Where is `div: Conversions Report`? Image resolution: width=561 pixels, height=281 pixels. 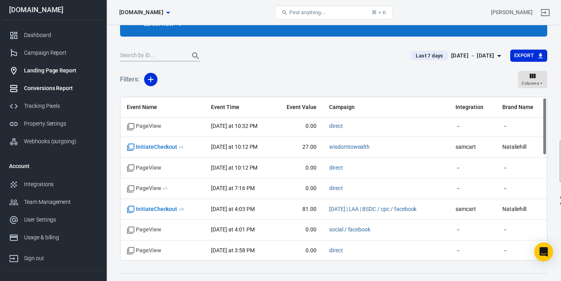 div: Conversions Report is located at coordinates (61, 88).